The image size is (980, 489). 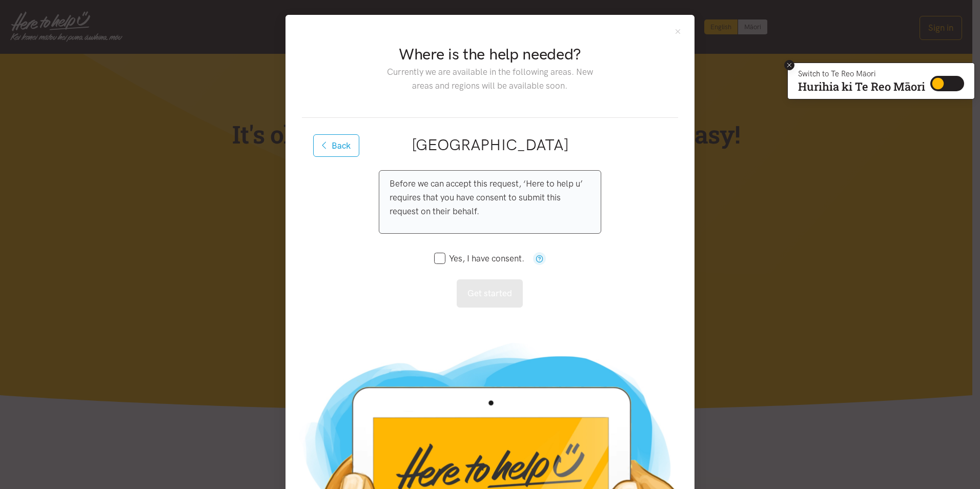 What do you see at coordinates (862, 74) in the screenshot?
I see `p: Switch to Te Reo Māori` at bounding box center [862, 74].